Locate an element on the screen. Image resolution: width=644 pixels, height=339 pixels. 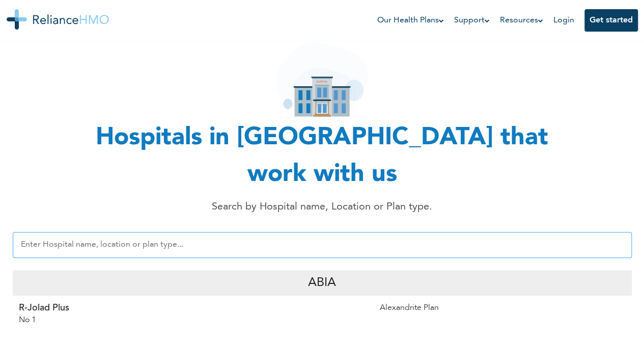
img: hospital_icon.svg is located at coordinates (322, 80).